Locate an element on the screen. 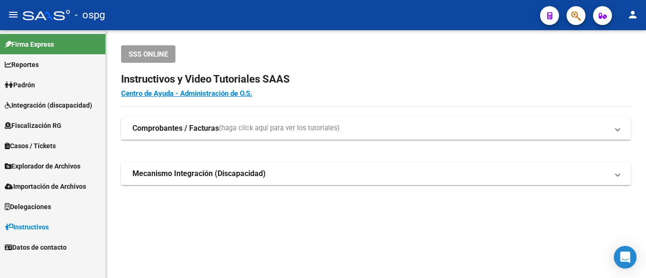  mat-icon: person is located at coordinates (632, 15).